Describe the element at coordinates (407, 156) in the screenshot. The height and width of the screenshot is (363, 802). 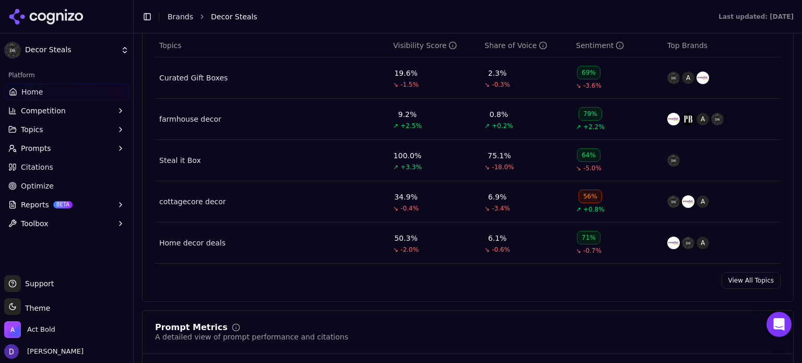
I see `div: 100.0%` at that location.